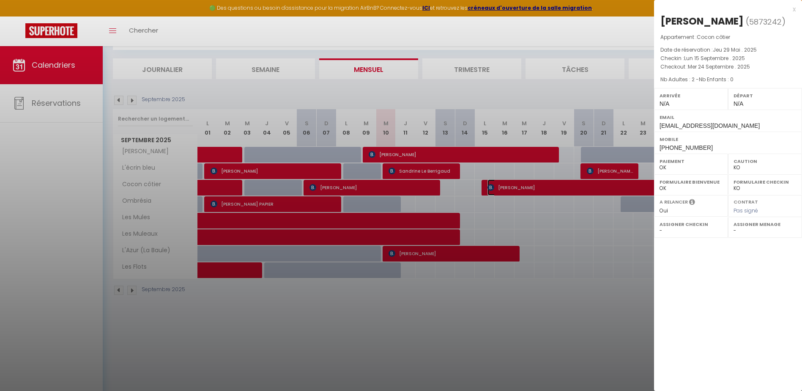 The image size is (802, 391). I want to click on p: Checkin :, so click(728, 58).